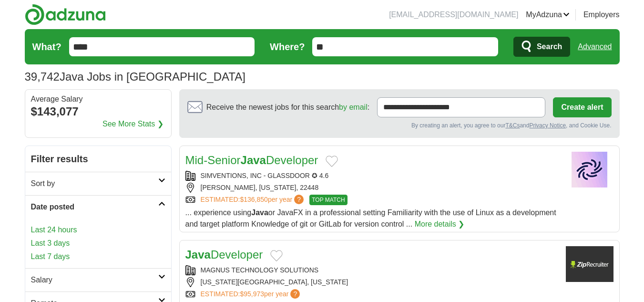  What do you see at coordinates (98, 183) in the screenshot?
I see `a: Sort by` at bounding box center [98, 183].